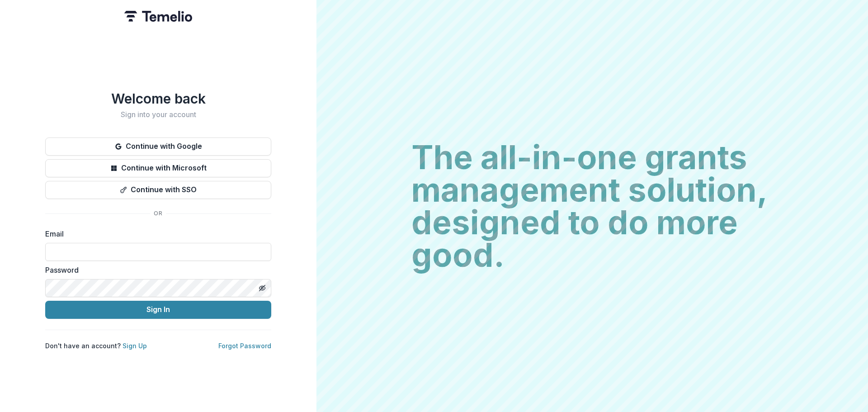 This screenshot has width=868, height=412. I want to click on button: Sign In, so click(158, 309).